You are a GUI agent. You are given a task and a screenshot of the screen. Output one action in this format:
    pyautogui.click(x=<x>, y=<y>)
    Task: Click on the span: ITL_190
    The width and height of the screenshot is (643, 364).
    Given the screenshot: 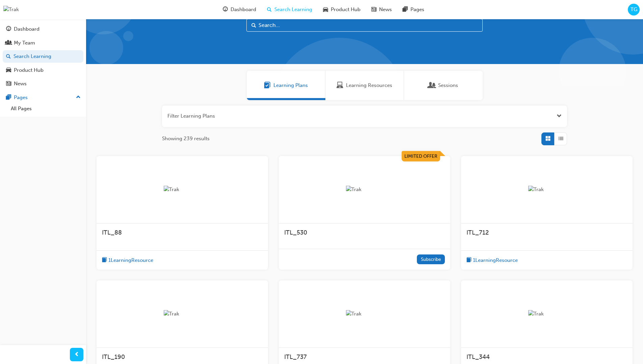 What is the action you would take?
    pyautogui.click(x=113, y=357)
    